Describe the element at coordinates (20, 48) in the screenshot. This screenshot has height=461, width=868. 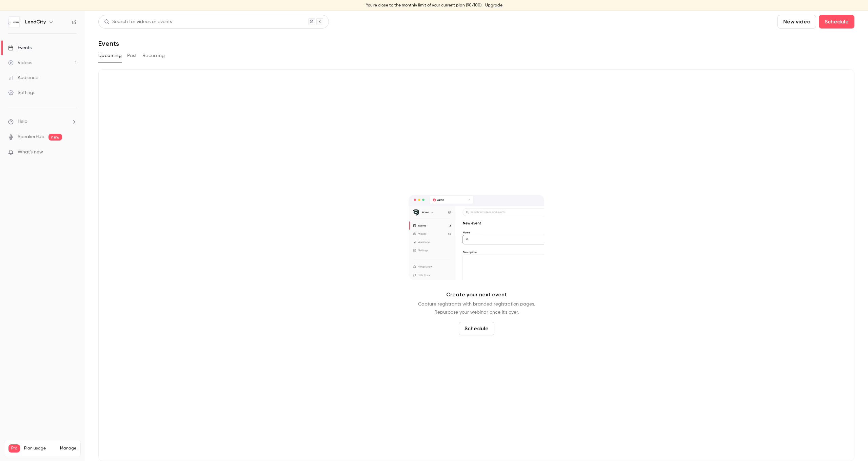
I see `div: Events` at that location.